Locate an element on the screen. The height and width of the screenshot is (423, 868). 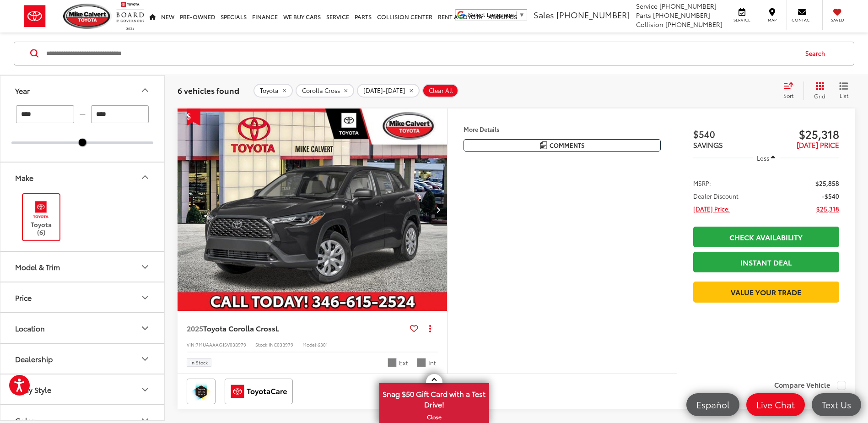
a: 2025Toyota Corolla CrossL is located at coordinates (296, 329).